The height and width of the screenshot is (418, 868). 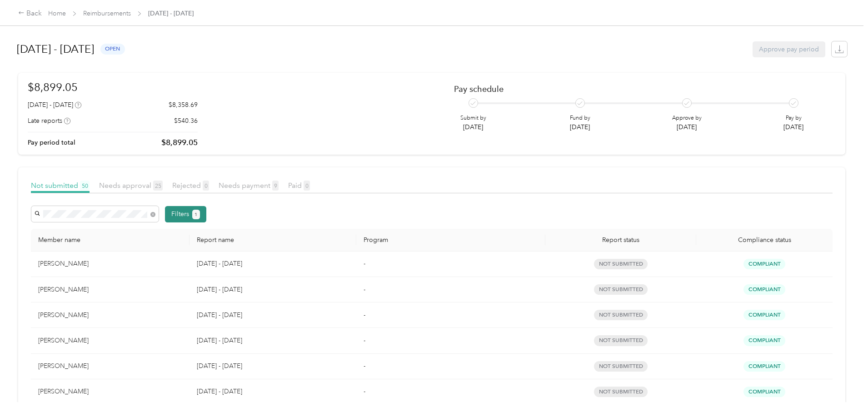 What do you see at coordinates (52, 143) in the screenshot?
I see `p: Pay period total` at bounding box center [52, 143].